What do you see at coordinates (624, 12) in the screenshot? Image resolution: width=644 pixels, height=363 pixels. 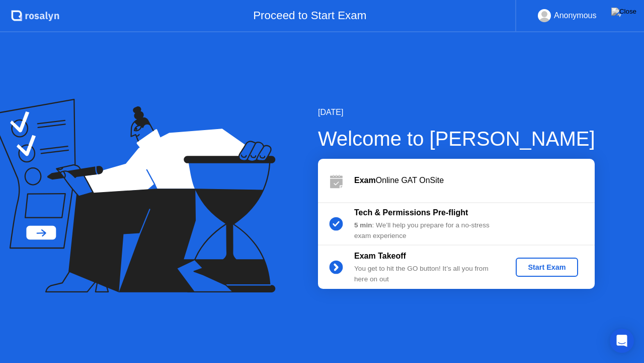 I see `img: Close` at bounding box center [624, 12].